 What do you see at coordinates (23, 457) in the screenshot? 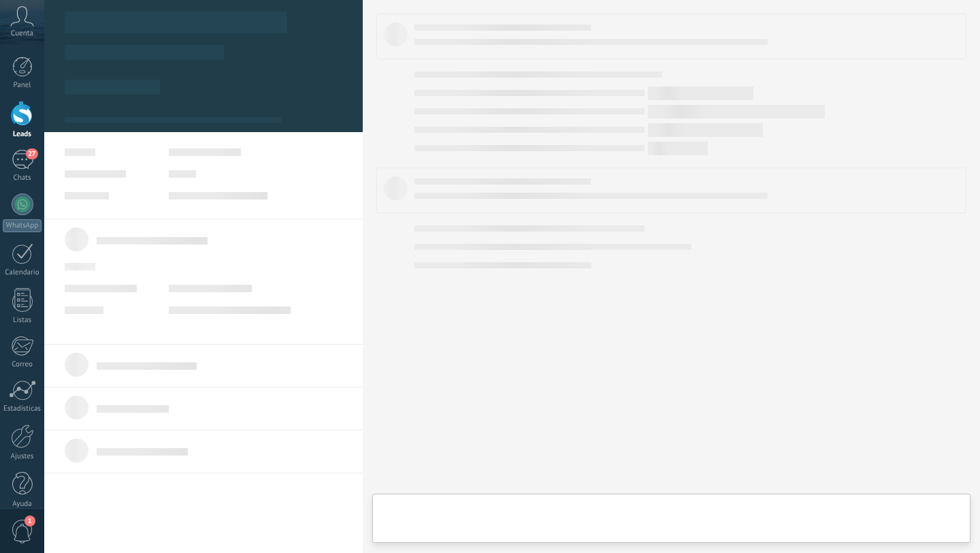
I see `div: Ajustes` at bounding box center [23, 457].